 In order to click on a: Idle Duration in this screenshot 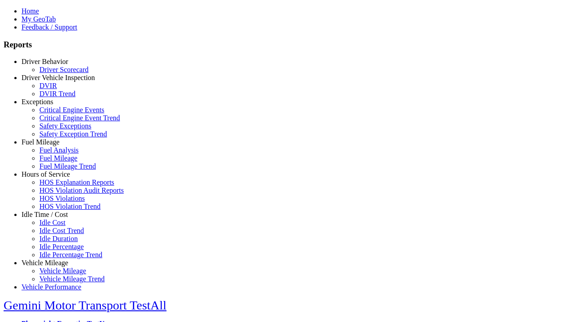, I will do `click(59, 238)`.